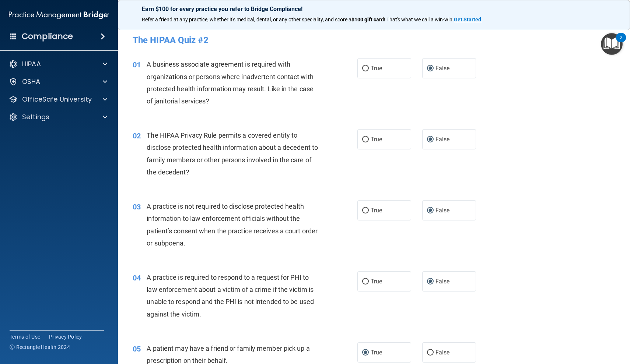 The width and height of the screenshot is (630, 364). What do you see at coordinates (47, 36) in the screenshot?
I see `h4: Compliance` at bounding box center [47, 36].